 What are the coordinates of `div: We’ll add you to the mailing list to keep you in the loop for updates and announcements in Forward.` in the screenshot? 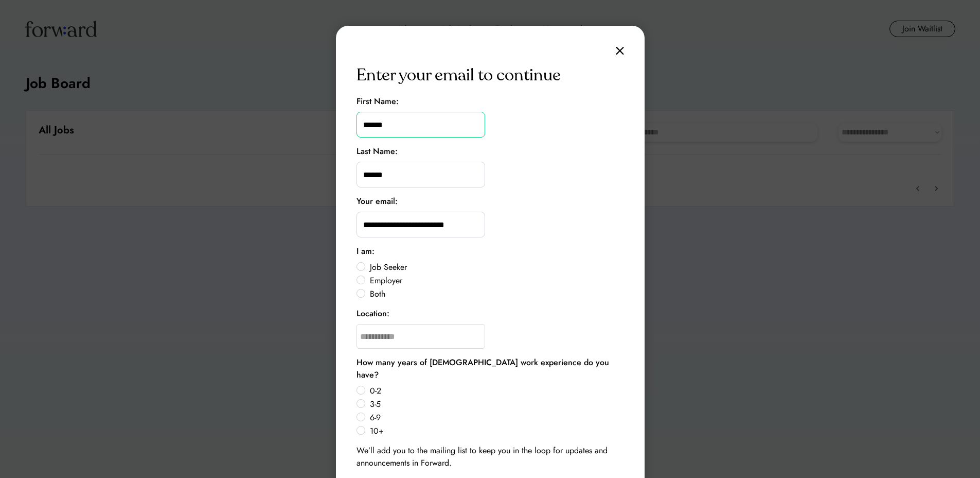 It's located at (490, 456).